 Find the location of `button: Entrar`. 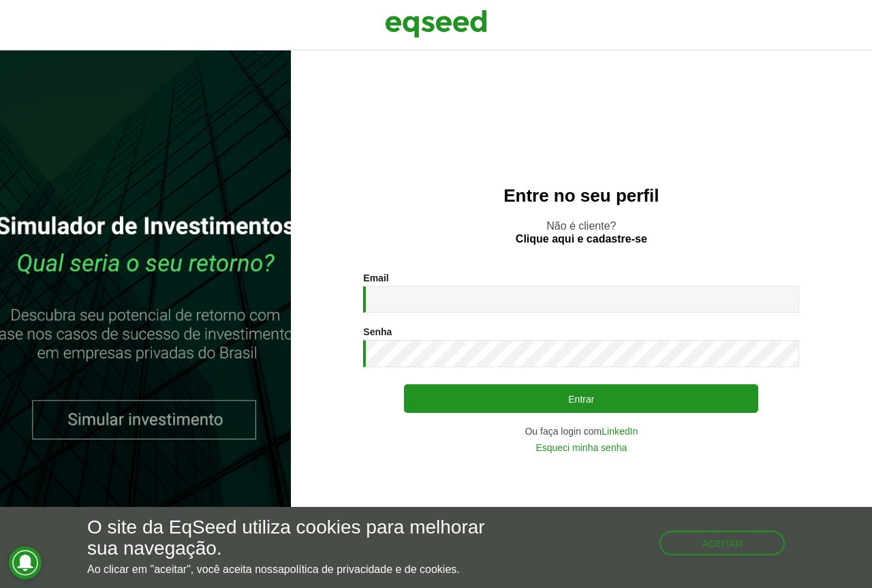

button: Entrar is located at coordinates (581, 398).